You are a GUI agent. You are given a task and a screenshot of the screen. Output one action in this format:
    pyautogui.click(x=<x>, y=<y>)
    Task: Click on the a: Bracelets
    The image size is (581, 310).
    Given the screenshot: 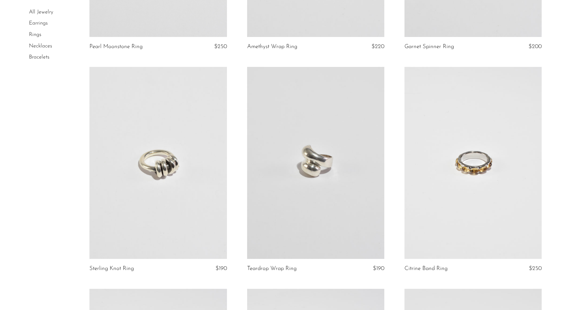 What is the action you would take?
    pyautogui.click(x=39, y=57)
    